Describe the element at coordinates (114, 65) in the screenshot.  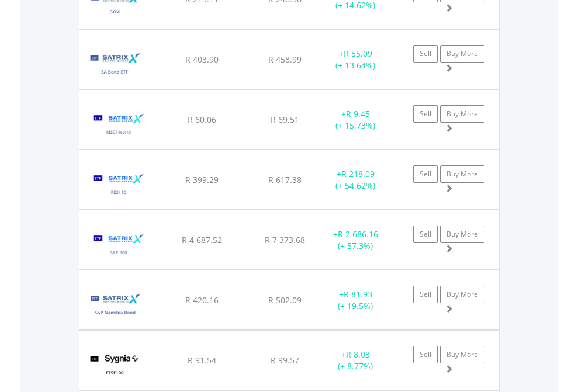
I see `img: TFSA.STXGOV.png` at that location.